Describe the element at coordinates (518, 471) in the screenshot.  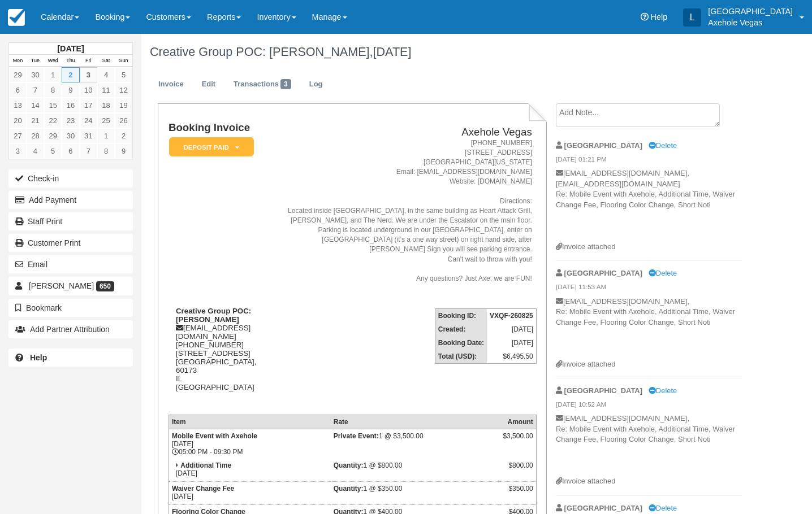
I see `div: $800.00` at that location.